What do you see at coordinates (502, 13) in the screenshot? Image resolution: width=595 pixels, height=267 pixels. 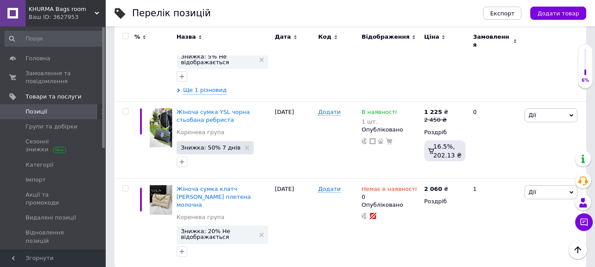 I see `button: Експорт` at bounding box center [502, 13].